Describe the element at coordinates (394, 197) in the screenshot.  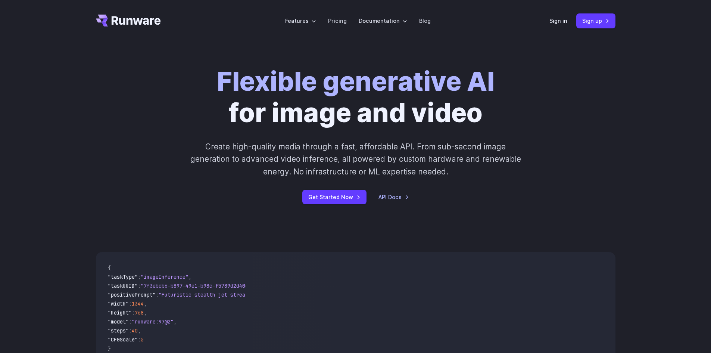
I see `a: API Docs` at that location.